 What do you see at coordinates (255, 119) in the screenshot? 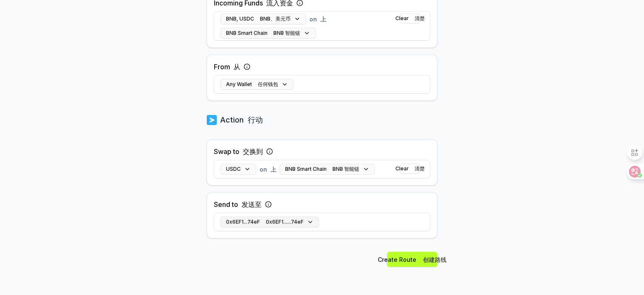
I see `font: 行动` at bounding box center [255, 119].